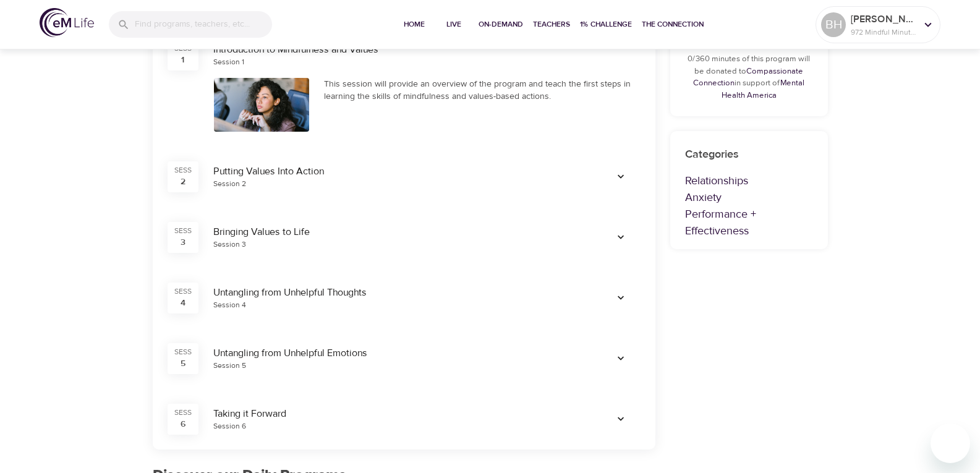  What do you see at coordinates (399, 413) in the screenshot?
I see `div: Taking it Forward` at bounding box center [399, 413].